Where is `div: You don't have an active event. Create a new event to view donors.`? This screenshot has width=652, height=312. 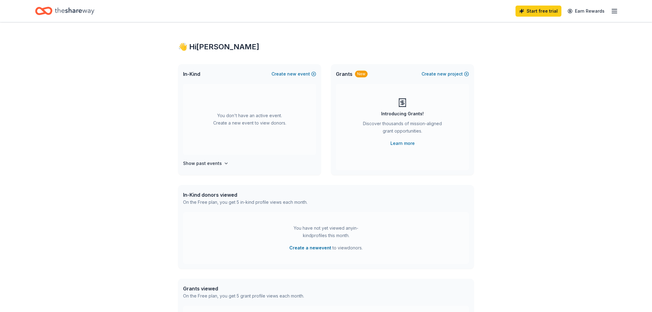 div: You don't have an active event. Create a new event to view donors. is located at coordinates (250, 119).